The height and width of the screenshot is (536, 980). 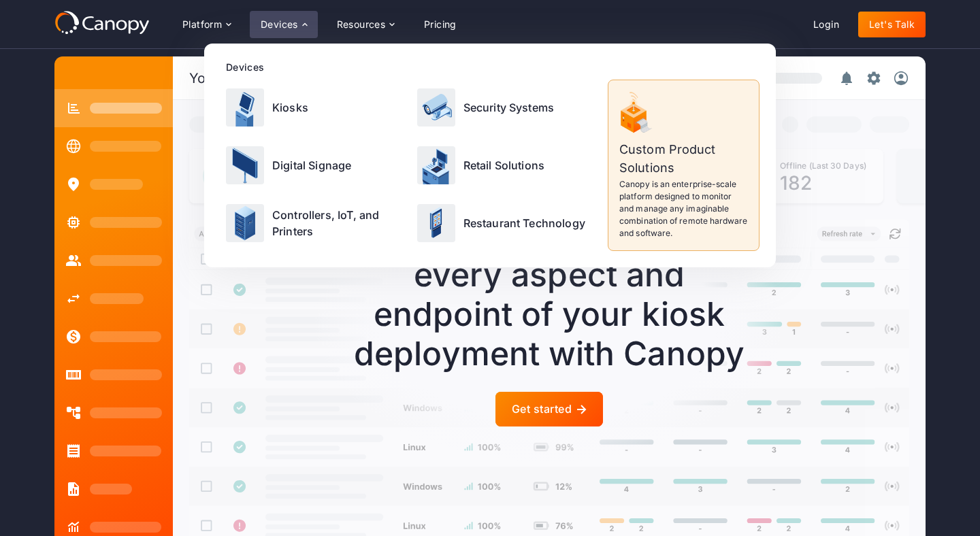 I want to click on p: Security Systems, so click(x=509, y=108).